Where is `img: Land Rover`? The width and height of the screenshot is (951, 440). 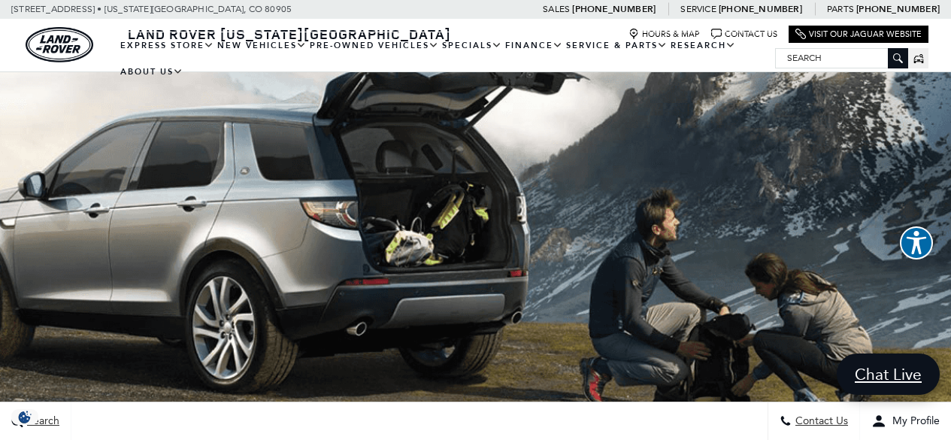
img: Land Rover is located at coordinates (59, 44).